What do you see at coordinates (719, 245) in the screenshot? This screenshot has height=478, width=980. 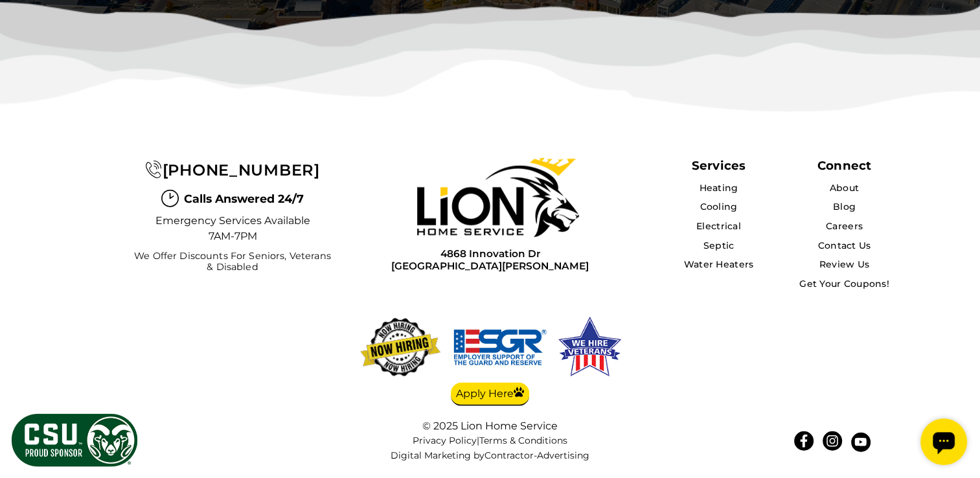 I see `a: Septic` at bounding box center [719, 245].